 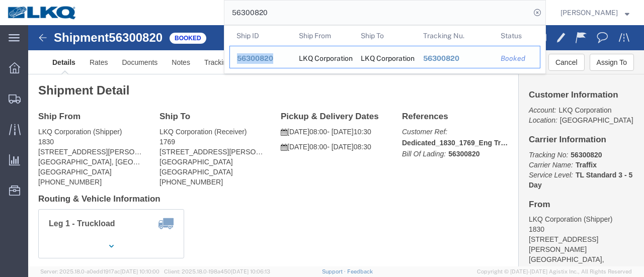 What do you see at coordinates (517, 58) in the screenshot?
I see `div: Booked` at bounding box center [517, 58].